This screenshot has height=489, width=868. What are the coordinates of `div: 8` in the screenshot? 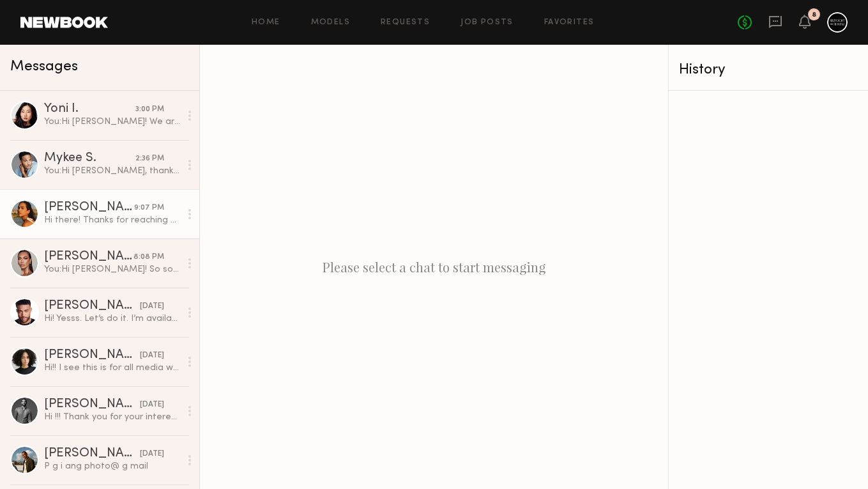 It's located at (814, 15).